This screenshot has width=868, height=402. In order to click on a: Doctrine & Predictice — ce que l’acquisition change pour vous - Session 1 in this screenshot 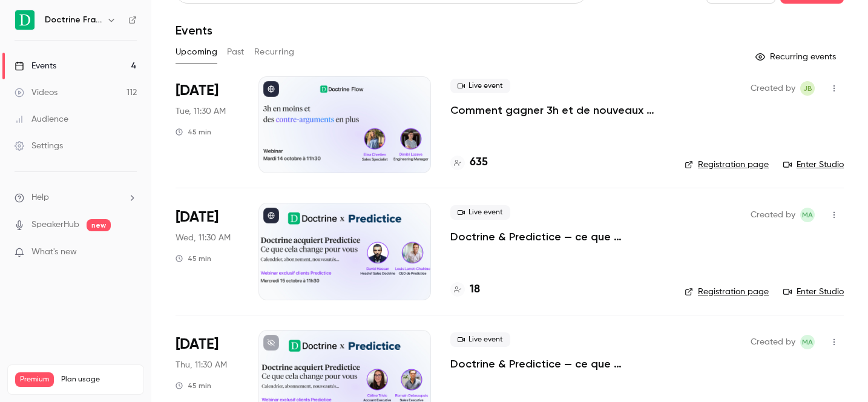, I will do `click(558, 237)`.